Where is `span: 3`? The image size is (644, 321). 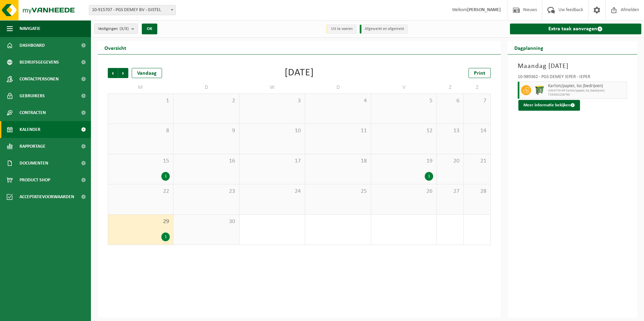 span: 3 is located at coordinates (272, 101).